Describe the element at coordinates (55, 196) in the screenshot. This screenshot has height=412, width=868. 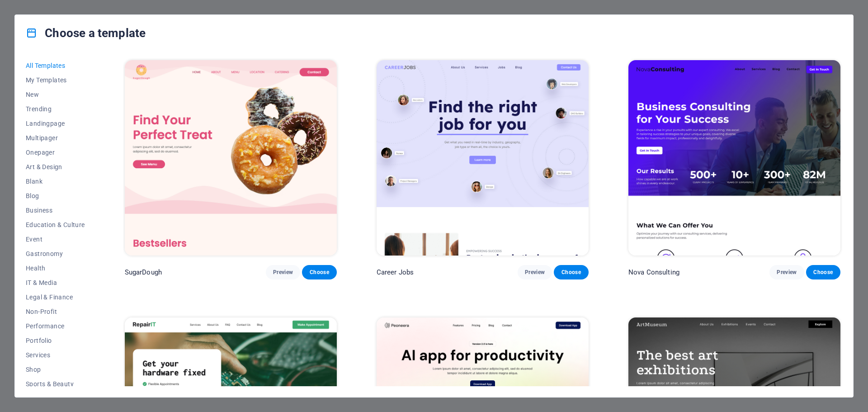
I see `span: Blog` at that location.